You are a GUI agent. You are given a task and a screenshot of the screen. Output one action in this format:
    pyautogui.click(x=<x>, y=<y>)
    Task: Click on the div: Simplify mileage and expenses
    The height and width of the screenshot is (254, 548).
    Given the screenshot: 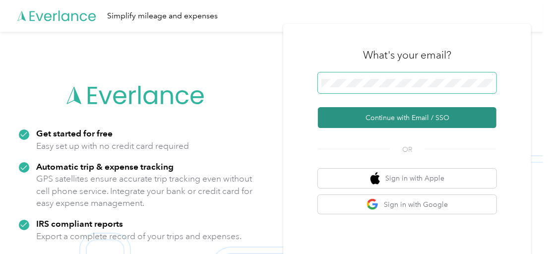 What is the action you would take?
    pyautogui.click(x=162, y=16)
    